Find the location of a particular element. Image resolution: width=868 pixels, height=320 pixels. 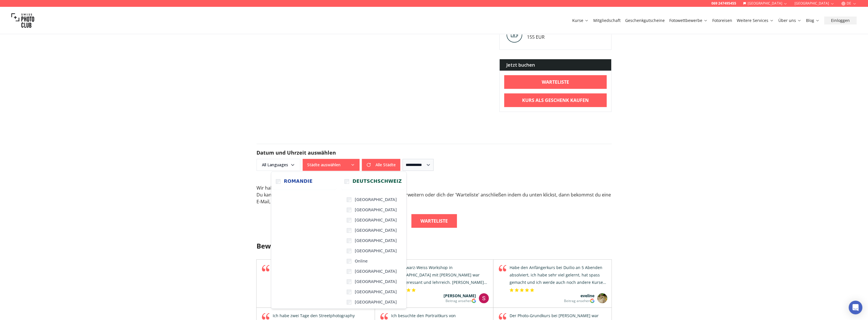

input: Online is located at coordinates (349, 261).